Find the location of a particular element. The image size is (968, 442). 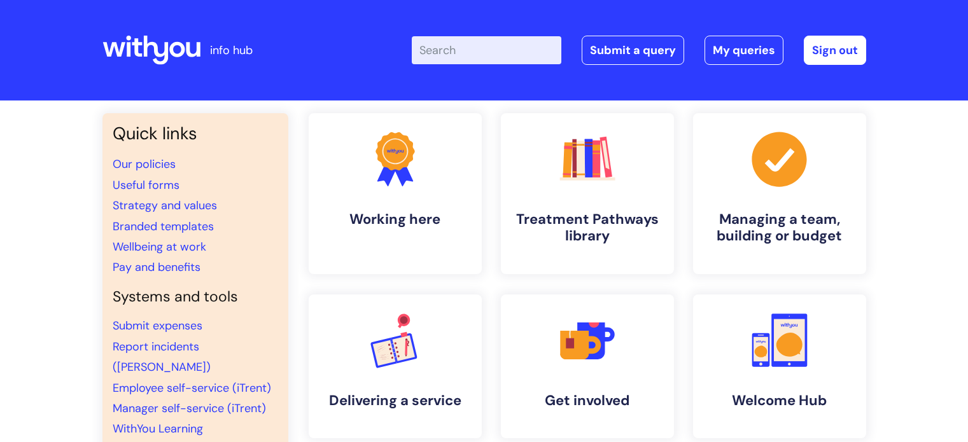

a: Employee self-service (iTrent) is located at coordinates (191, 388).